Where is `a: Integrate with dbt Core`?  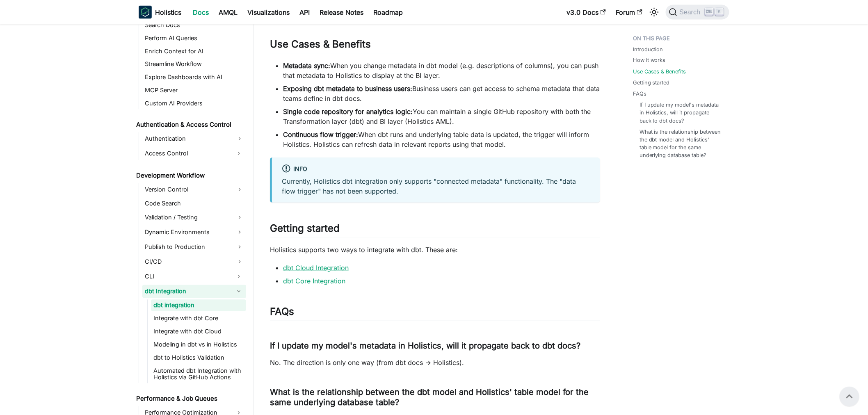 a: Integrate with dbt Core is located at coordinates (199, 318).